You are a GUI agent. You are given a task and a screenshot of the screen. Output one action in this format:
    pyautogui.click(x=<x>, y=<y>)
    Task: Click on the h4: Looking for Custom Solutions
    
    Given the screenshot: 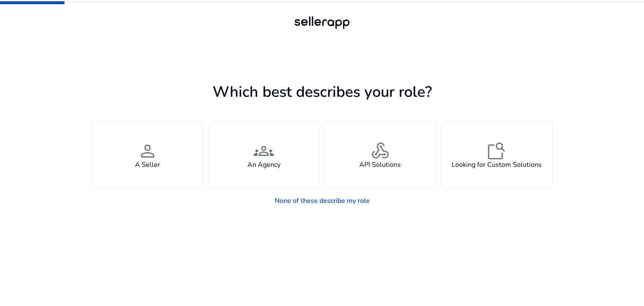 What is the action you would take?
    pyautogui.click(x=496, y=165)
    